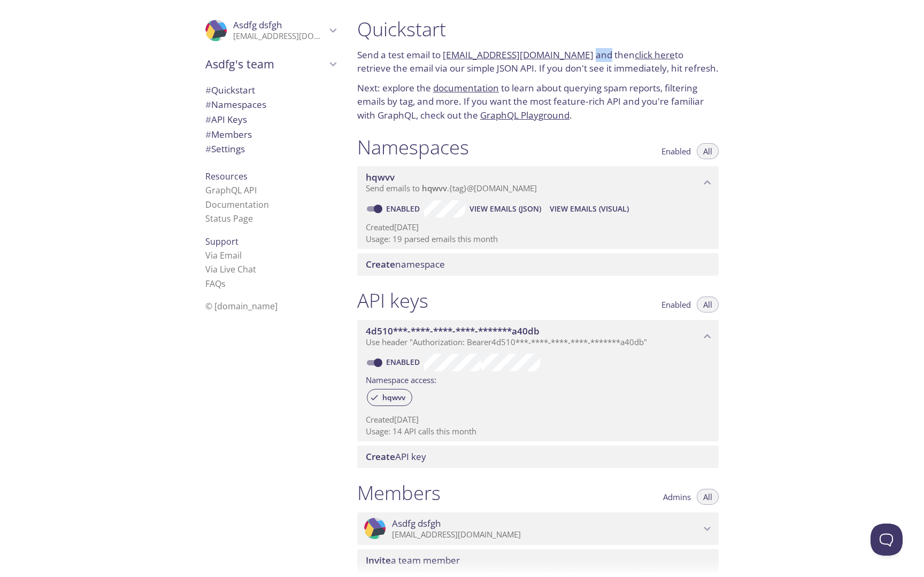 This screenshot has width=924, height=577. Describe the element at coordinates (589, 209) in the screenshot. I see `button: View Emails (Visual)` at that location.